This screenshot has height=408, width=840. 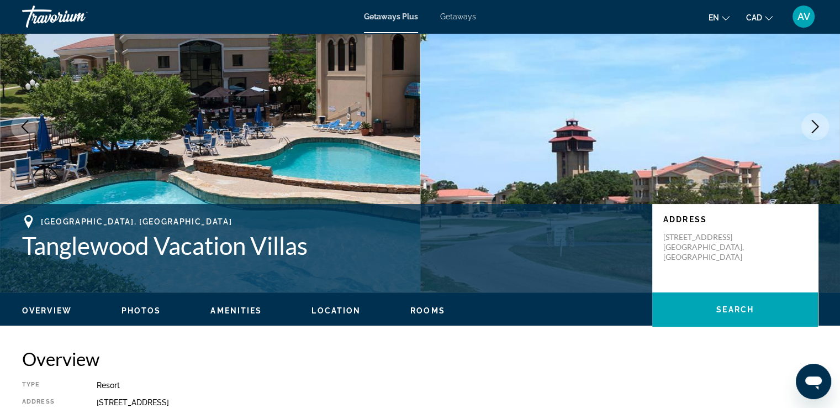 I want to click on h1: Tanglewood Vacation Villas, so click(x=331, y=245).